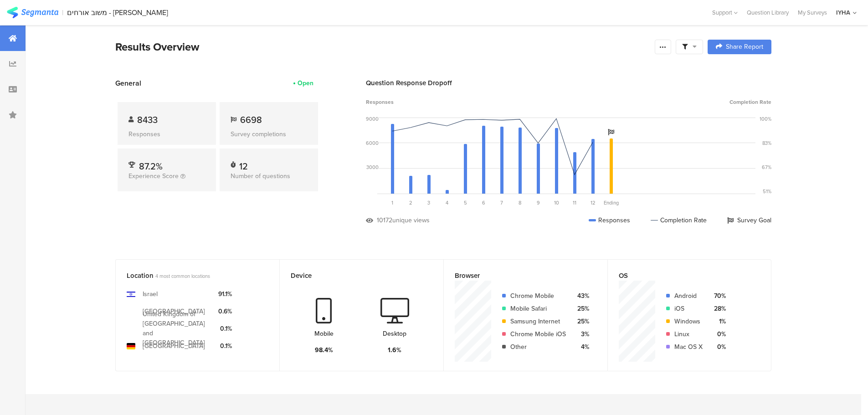 The image size is (868, 415). Describe the element at coordinates (395, 333) in the screenshot. I see `div: Desktop` at that location.